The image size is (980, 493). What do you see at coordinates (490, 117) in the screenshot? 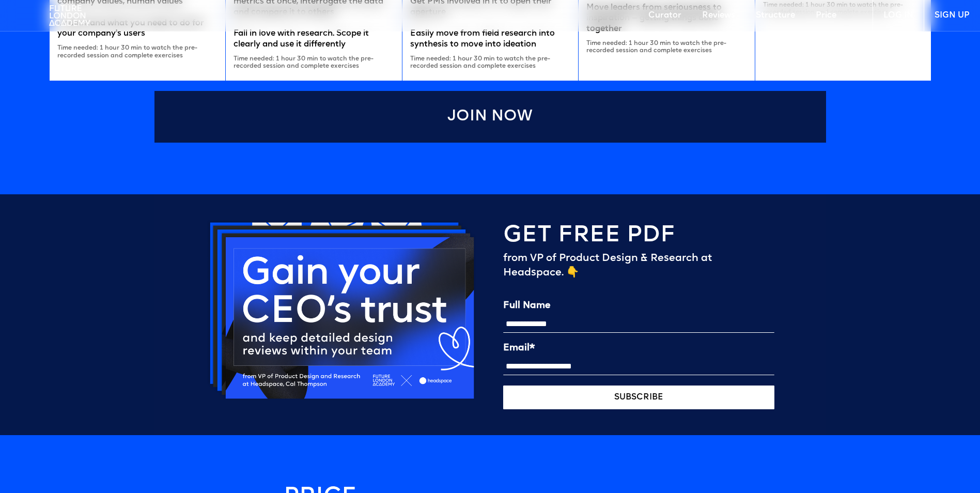
I see `a: Join Now` at bounding box center [490, 117].